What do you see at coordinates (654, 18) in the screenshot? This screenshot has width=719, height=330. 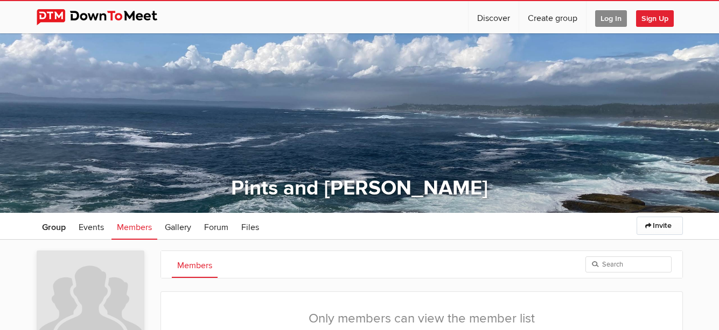 I see `span: Sign Up` at bounding box center [654, 18].